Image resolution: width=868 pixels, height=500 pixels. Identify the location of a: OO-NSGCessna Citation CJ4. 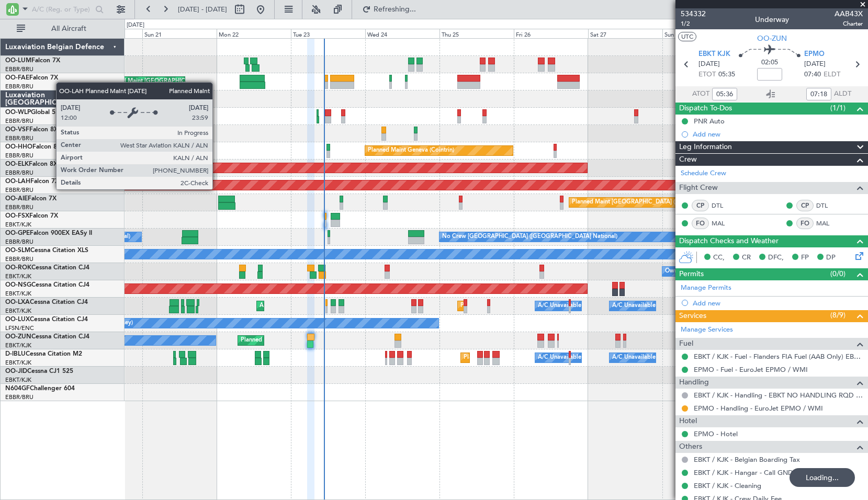
(47, 285).